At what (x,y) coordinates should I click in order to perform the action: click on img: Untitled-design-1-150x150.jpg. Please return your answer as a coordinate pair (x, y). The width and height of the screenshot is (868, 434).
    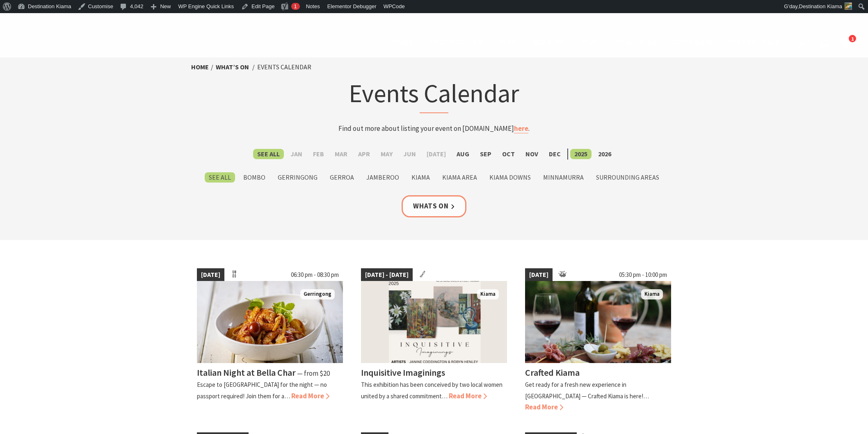
    Looking at the image, I should click on (848, 6).